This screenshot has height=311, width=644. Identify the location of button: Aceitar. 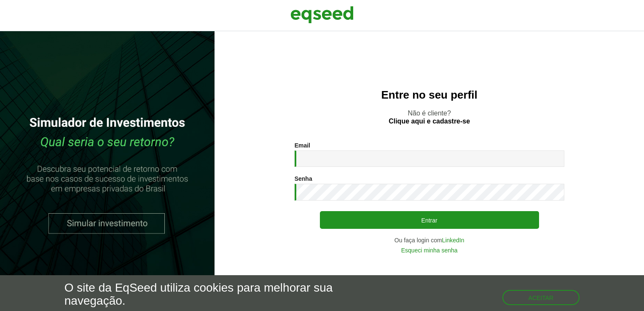
(541, 297).